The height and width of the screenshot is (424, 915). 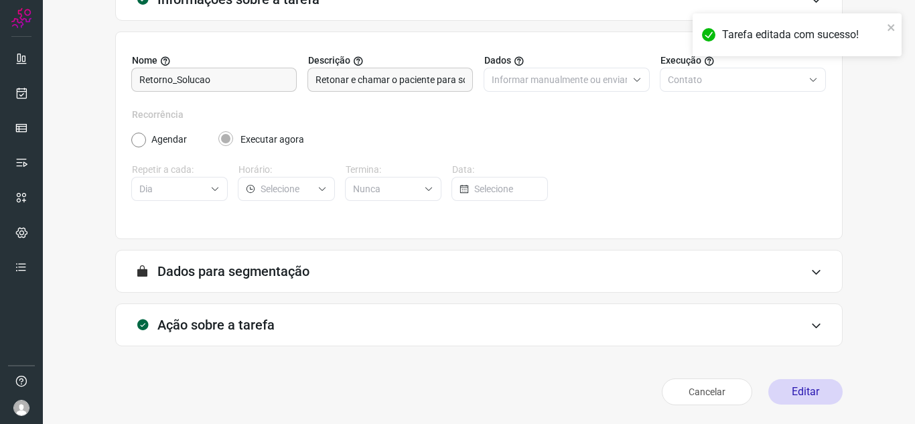 What do you see at coordinates (390, 80) in the screenshot?
I see `input: Forneça uma breve descrição da sua tarefa.` at bounding box center [390, 80].